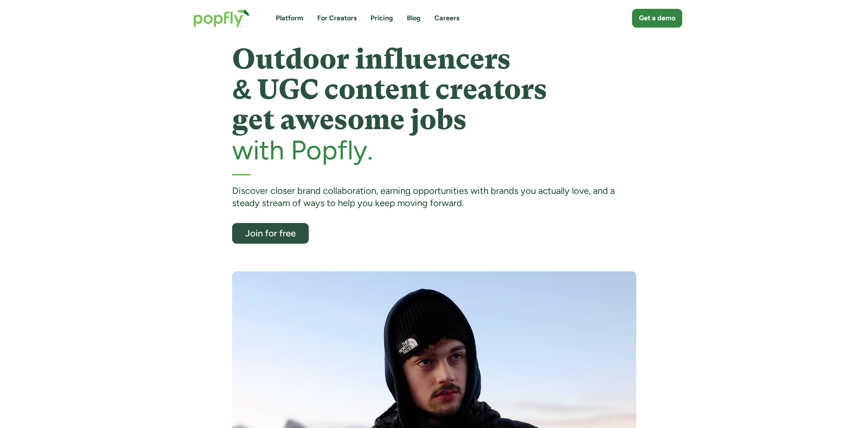 This screenshot has height=428, width=868. I want to click on a: For Creators, so click(336, 18).